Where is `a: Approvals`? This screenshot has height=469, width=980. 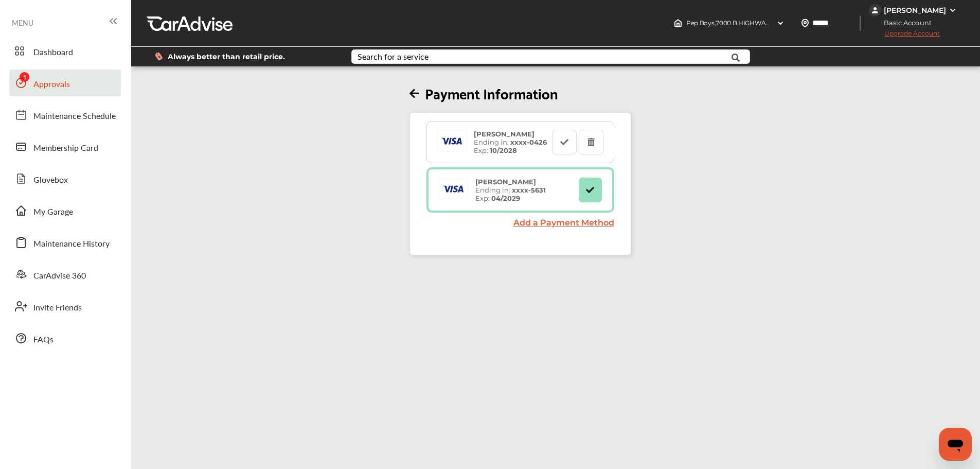 a: Approvals is located at coordinates (65, 83).